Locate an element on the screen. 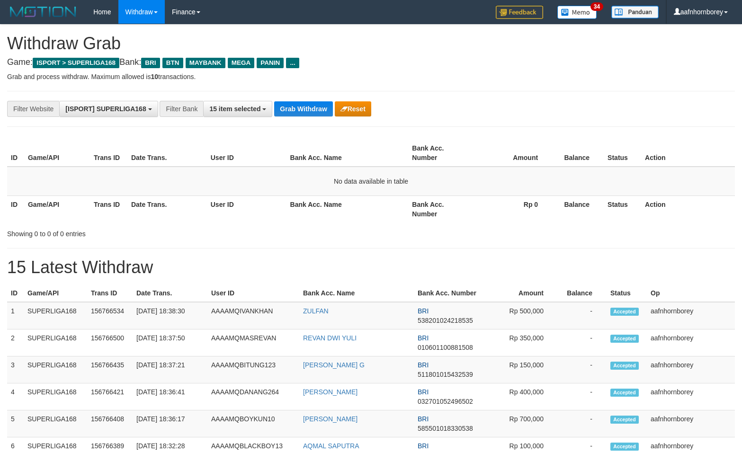 The width and height of the screenshot is (742, 453). span: MEGA is located at coordinates (241, 63).